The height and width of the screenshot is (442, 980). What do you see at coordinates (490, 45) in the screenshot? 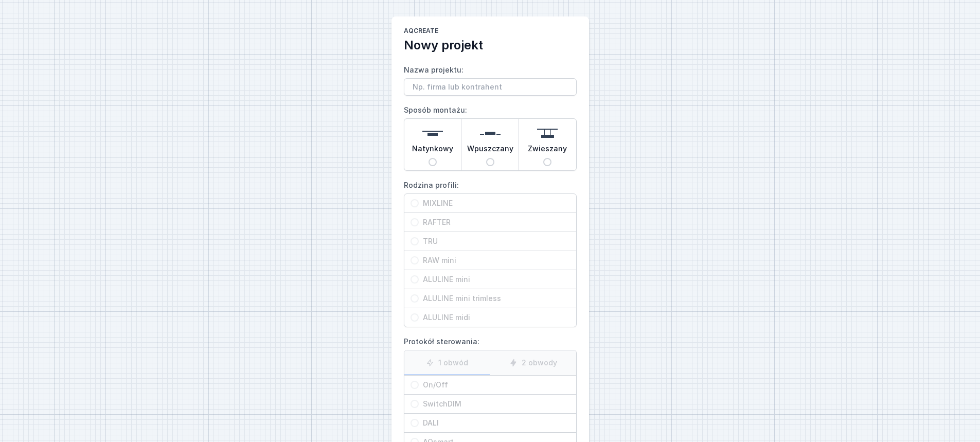
I see `h2: Nowy projekt` at bounding box center [490, 45].